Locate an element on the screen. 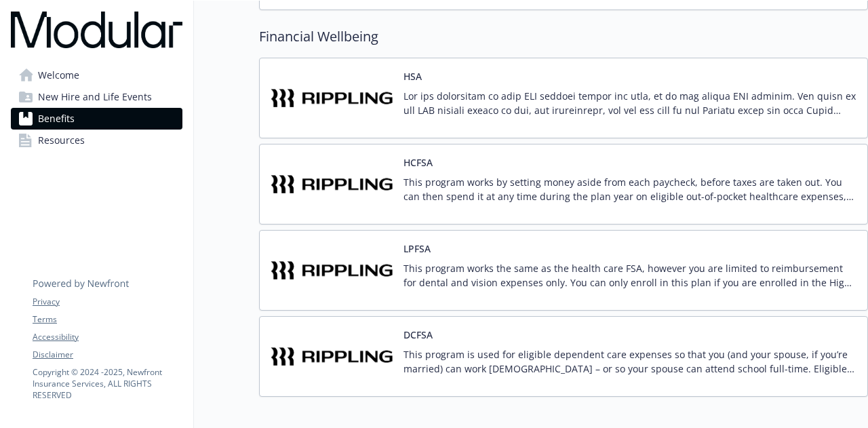 The image size is (868, 428). p: This program works the same as the health care FSA, however you are limited to reimbursement for ... is located at coordinates (630, 275).